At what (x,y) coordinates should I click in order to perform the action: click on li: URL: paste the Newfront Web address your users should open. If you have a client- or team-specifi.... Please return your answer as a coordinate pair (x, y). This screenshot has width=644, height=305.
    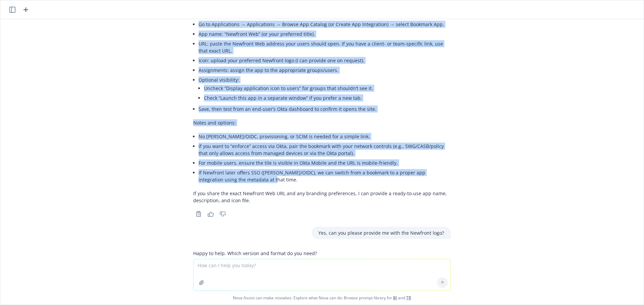
    Looking at the image, I should click on (325, 47).